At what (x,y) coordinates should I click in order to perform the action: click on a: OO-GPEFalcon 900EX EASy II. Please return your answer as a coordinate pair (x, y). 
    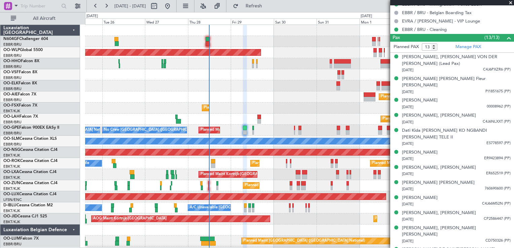
    Looking at the image, I should click on (31, 128).